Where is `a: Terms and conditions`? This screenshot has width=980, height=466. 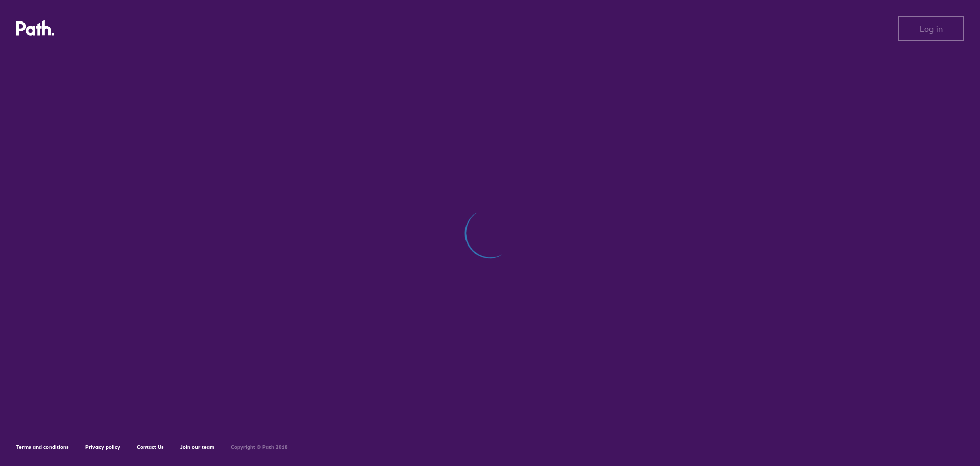 a: Terms and conditions is located at coordinates (43, 446).